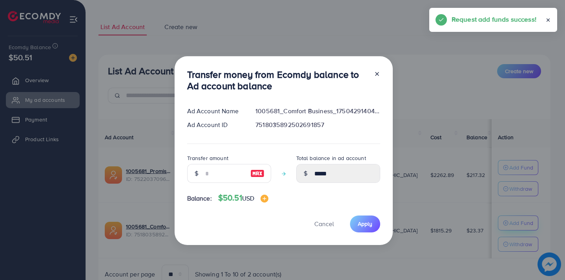 This screenshot has height=280, width=565. Describe the element at coordinates (248, 198) in the screenshot. I see `span: USD` at that location.